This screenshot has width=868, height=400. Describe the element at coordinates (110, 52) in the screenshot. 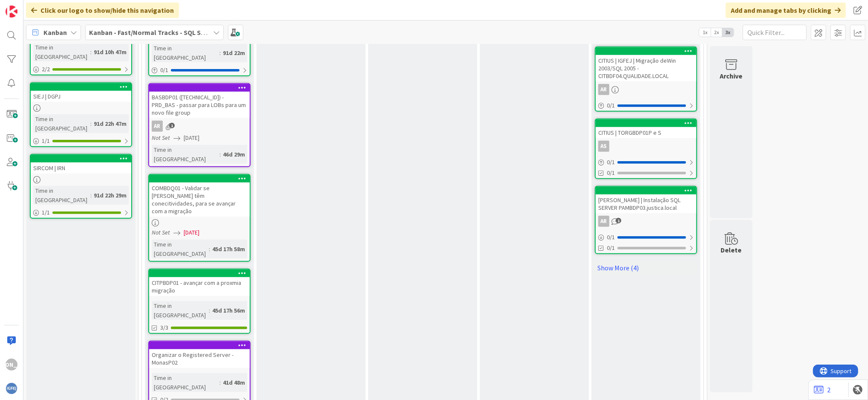

I see `div: 91d 10h 47m` at that location.